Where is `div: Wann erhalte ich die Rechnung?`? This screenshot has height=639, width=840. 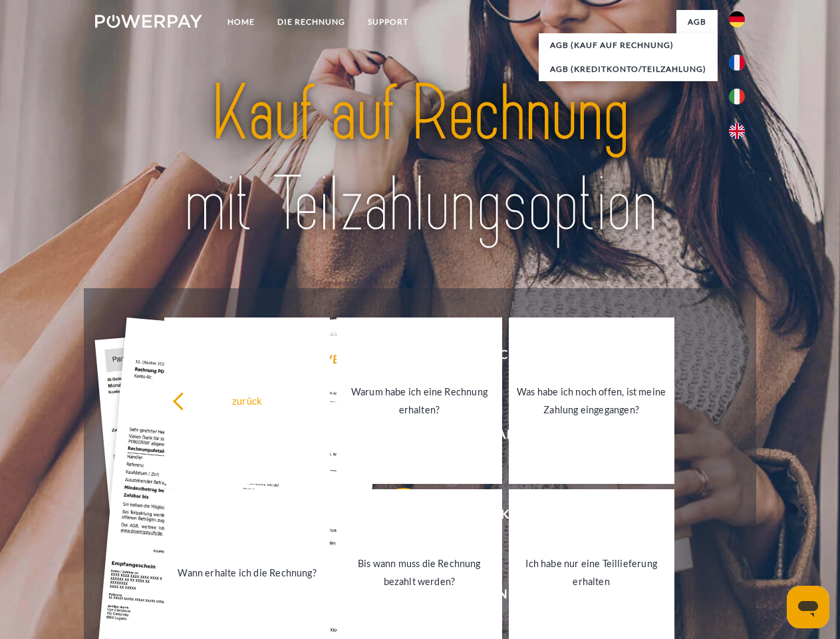
div: Wann erhalte ich die Rechnung? is located at coordinates (247, 572).